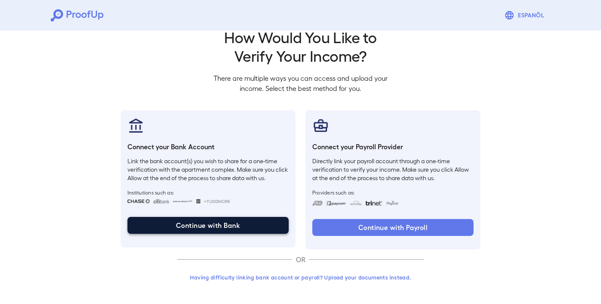 The width and height of the screenshot is (601, 304). Describe the element at coordinates (183, 201) in the screenshot. I see `img: bankOfAmerica.svg` at that location.